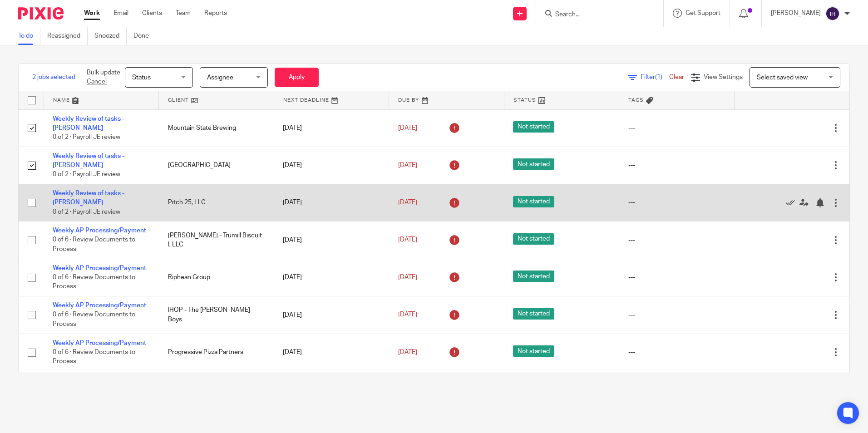 The image size is (868, 433). Describe the element at coordinates (782, 78) in the screenshot. I see `span: Select saved view` at that location.